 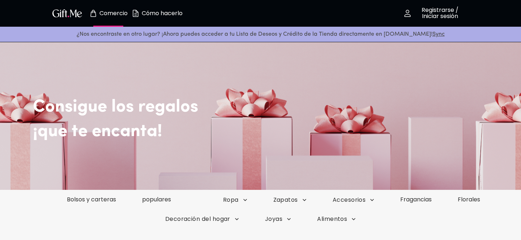 I want to click on a: Florales, so click(x=469, y=200).